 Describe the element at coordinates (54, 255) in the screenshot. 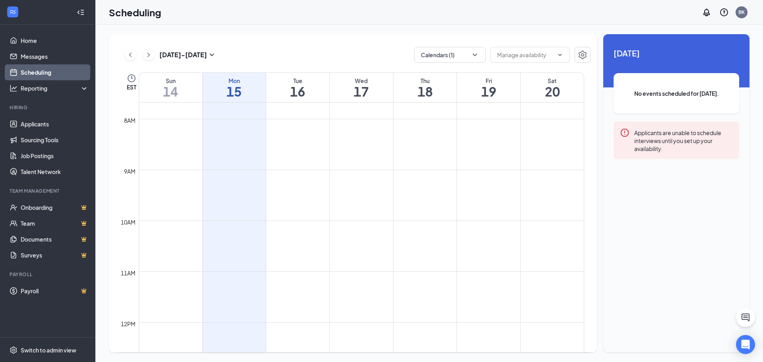

I see `a: SurveysCrown` at that location.